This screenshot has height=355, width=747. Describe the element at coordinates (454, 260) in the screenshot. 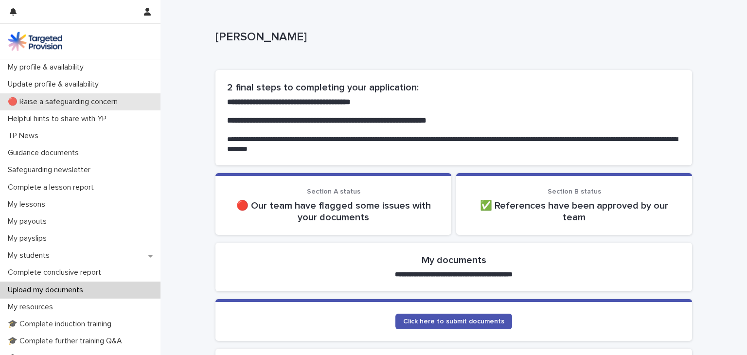

I see `h2: My documents` at that location.